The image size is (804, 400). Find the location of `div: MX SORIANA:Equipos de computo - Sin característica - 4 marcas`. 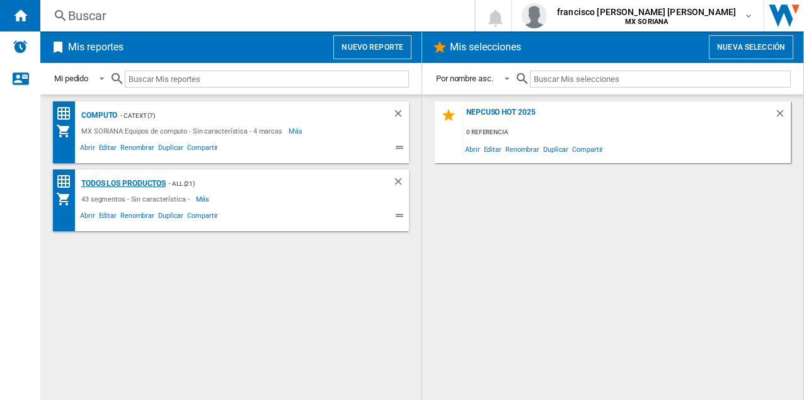

div: MX SORIANA:Equipos de computo - Sin característica - 4 marcas is located at coordinates (183, 131).